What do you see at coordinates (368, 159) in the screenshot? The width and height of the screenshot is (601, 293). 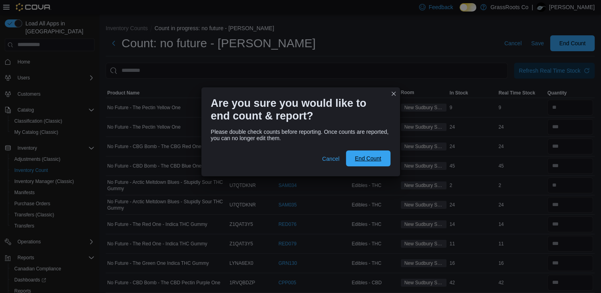 I see `span: End Count` at bounding box center [368, 159].